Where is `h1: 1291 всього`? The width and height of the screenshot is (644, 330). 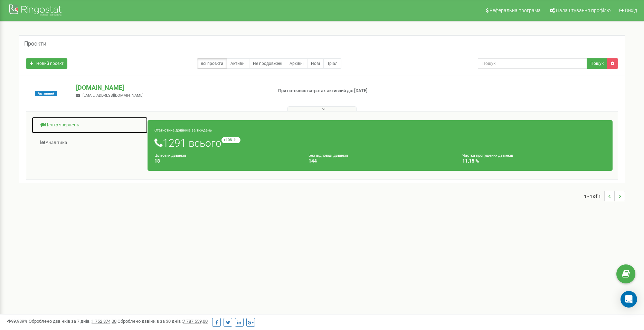 h1: 1291 всього is located at coordinates (380, 143).